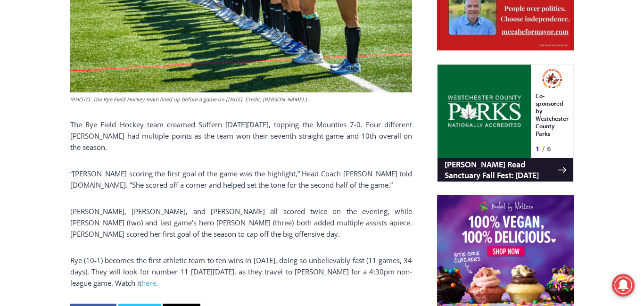 The width and height of the screenshot is (644, 306). Describe the element at coordinates (112, 84) in the screenshot. I see `div: 6` at that location.